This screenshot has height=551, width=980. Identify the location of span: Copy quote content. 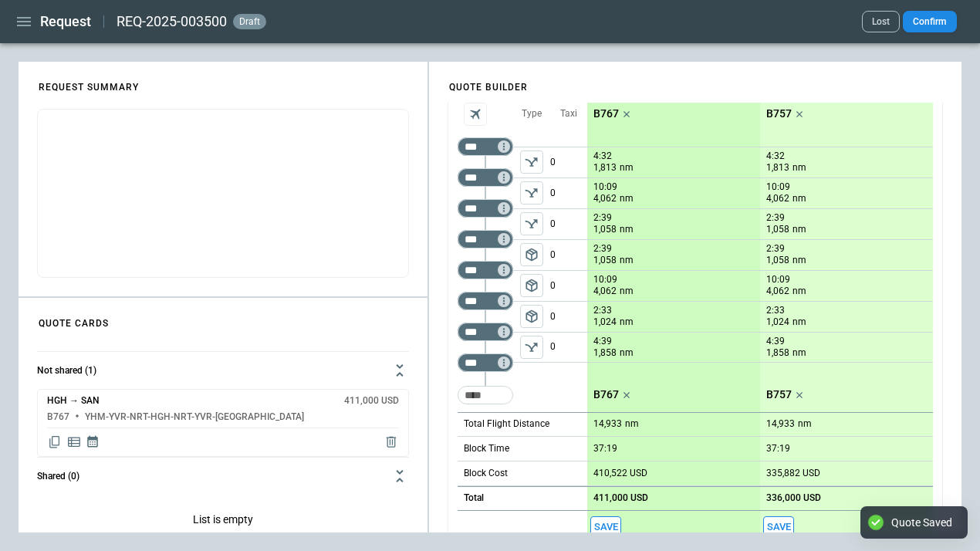
(55, 442).